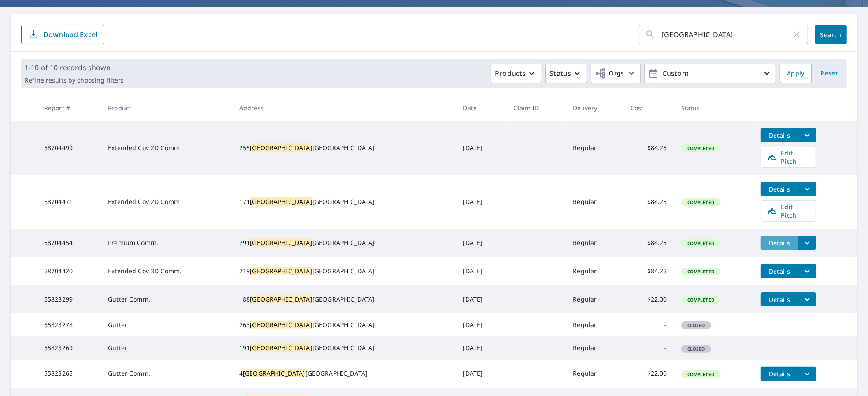 This screenshot has width=868, height=396. I want to click on button: detailsBtn-58704499, so click(780, 135).